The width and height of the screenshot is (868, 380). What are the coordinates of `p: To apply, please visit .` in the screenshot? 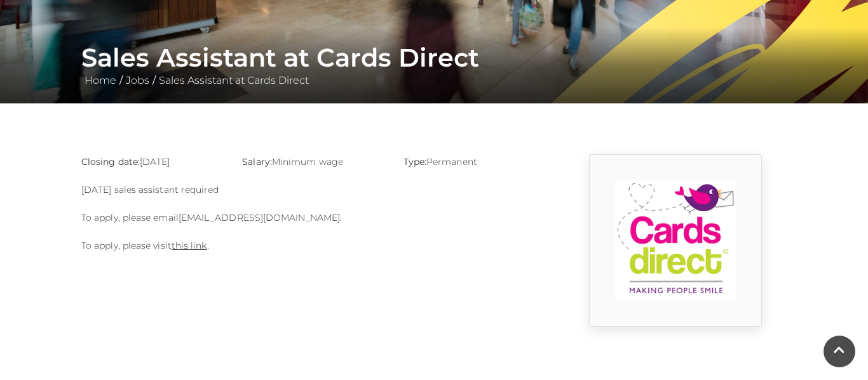 It's located at (313, 245).